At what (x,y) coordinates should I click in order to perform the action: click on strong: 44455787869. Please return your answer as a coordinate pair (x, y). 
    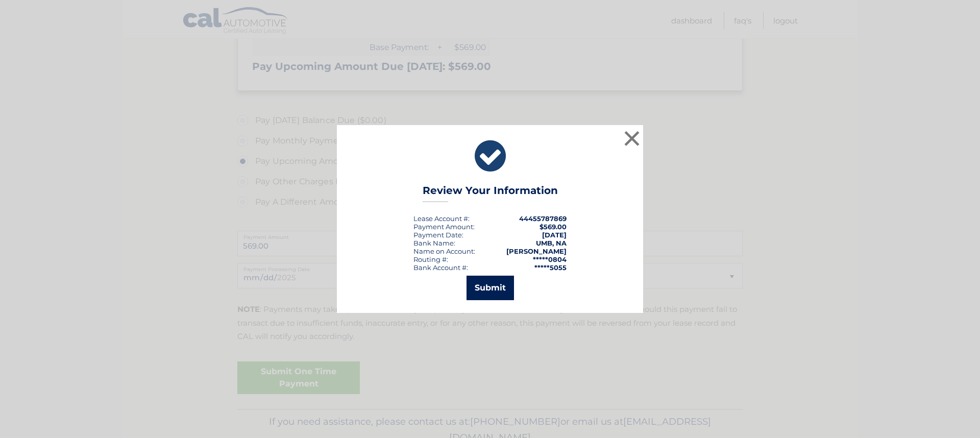
    Looking at the image, I should click on (542, 218).